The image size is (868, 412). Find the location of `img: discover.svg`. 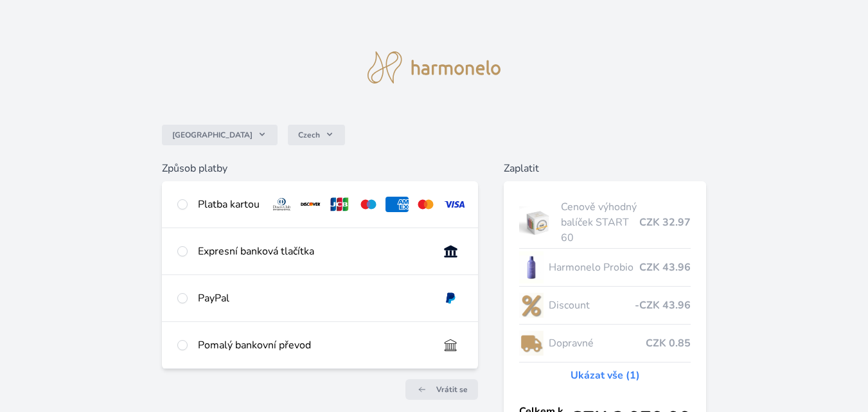

img: discover.svg is located at coordinates (310, 204).